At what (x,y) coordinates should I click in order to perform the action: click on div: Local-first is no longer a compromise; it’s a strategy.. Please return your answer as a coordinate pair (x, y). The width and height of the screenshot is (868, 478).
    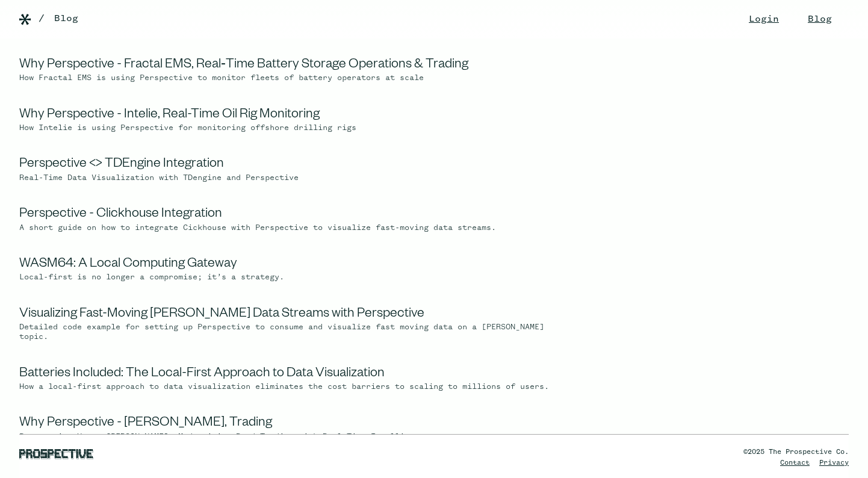
    Looking at the image, I should click on (289, 278).